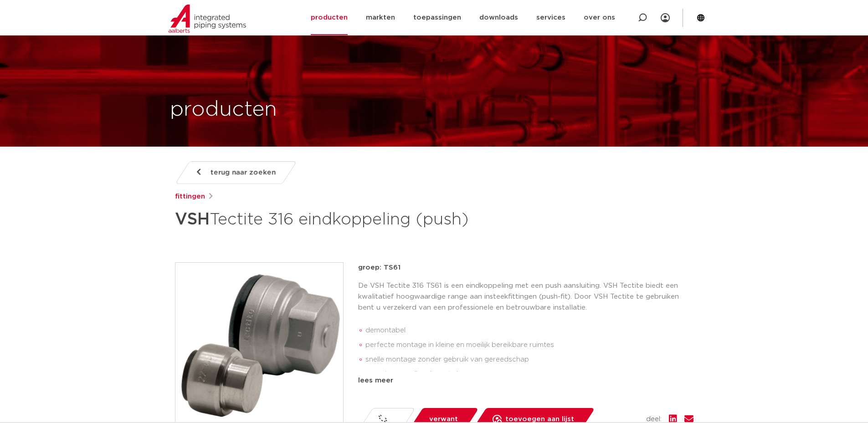 The image size is (868, 423). Describe the element at coordinates (530, 346) in the screenshot. I see `li: perfecte montage in kleine en moeilijk bereikbare ruimtes` at that location.